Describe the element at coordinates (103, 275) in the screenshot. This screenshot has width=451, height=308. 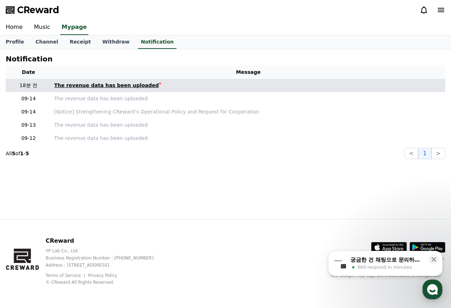
I see `a: Privacy Policy` at that location.